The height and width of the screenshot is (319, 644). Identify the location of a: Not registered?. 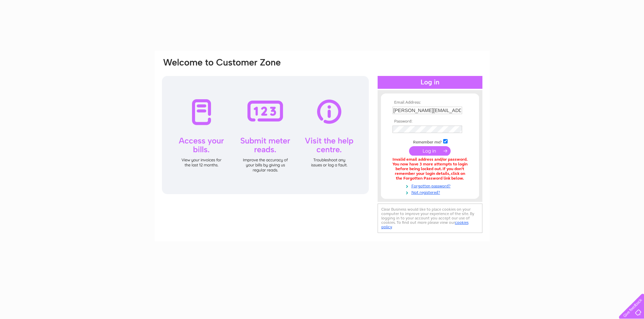
(431, 192).